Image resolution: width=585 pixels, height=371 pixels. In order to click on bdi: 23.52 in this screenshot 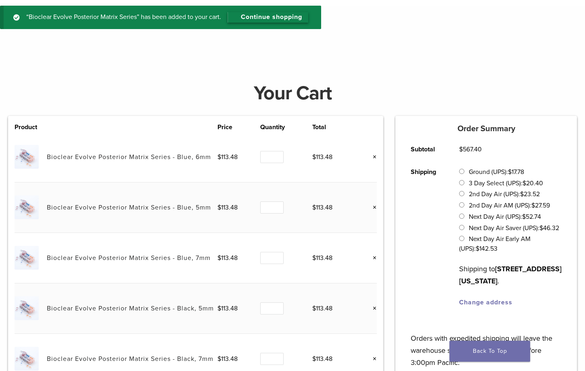, I will do `click(530, 194)`.